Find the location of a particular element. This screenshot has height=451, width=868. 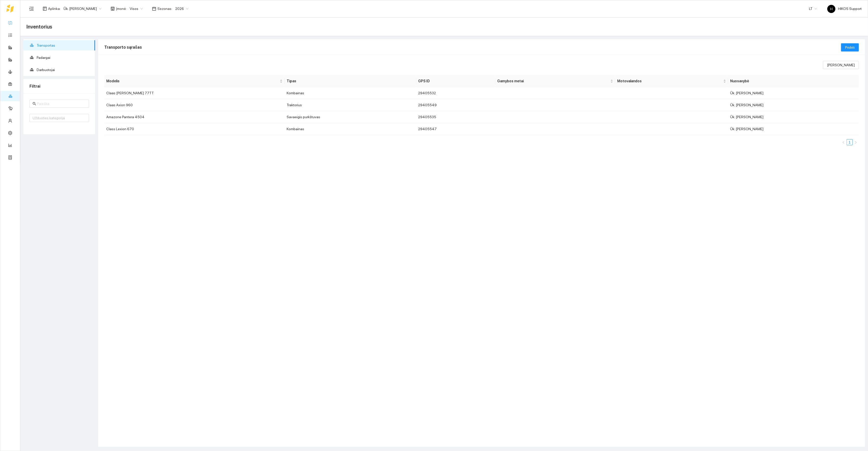

span: search is located at coordinates (35, 104).